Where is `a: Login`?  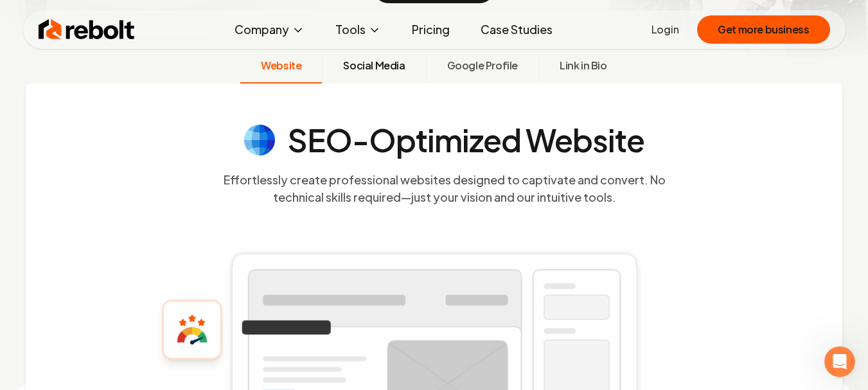 a: Login is located at coordinates (665, 29).